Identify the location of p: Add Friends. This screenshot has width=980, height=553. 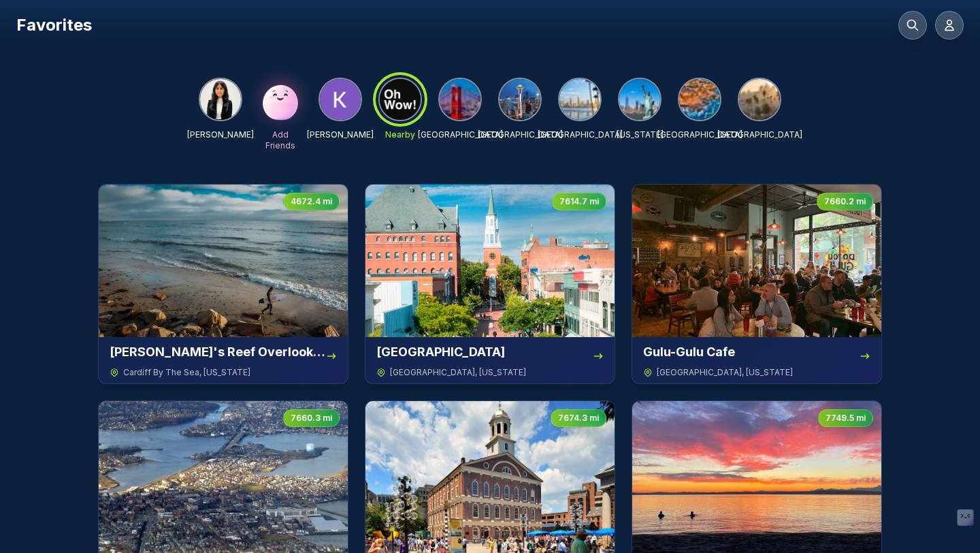
(281, 140).